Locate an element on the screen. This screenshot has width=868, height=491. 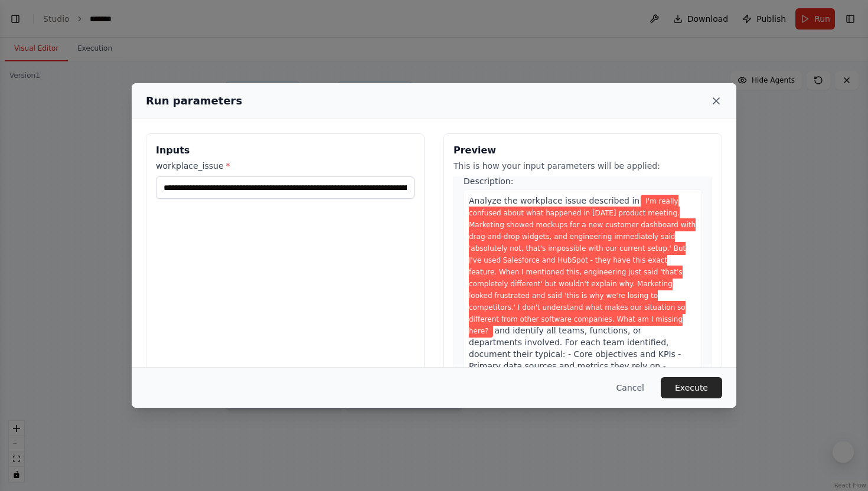
h2: Run parameters is located at coordinates (194, 101).